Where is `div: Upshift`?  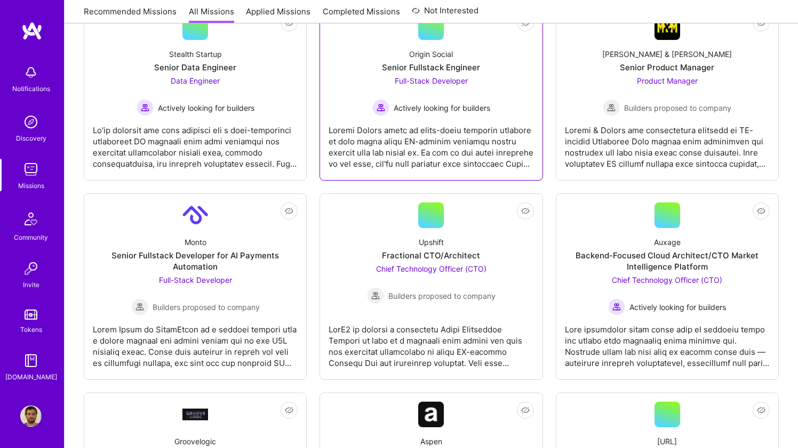
div: Upshift is located at coordinates (431, 242).